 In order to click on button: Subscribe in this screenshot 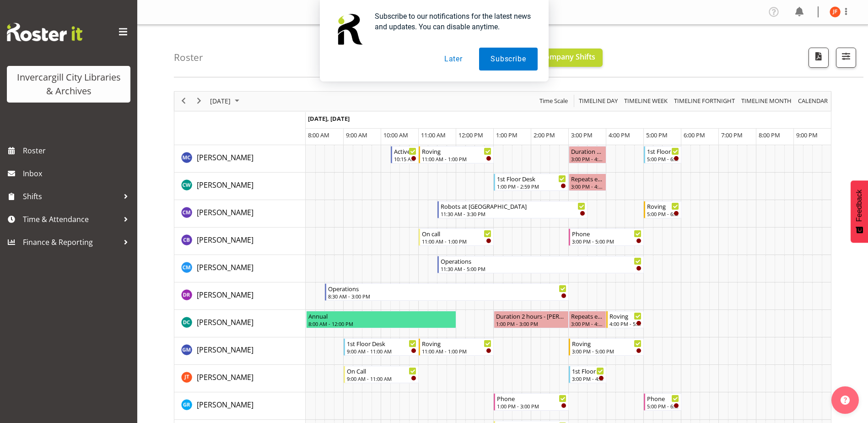, I will do `click(508, 59)`.